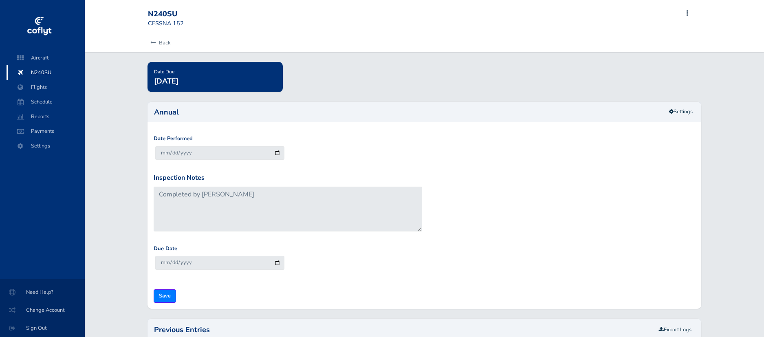 The image size is (764, 337). What do you see at coordinates (166, 249) in the screenshot?
I see `label: Due Date` at bounding box center [166, 249].